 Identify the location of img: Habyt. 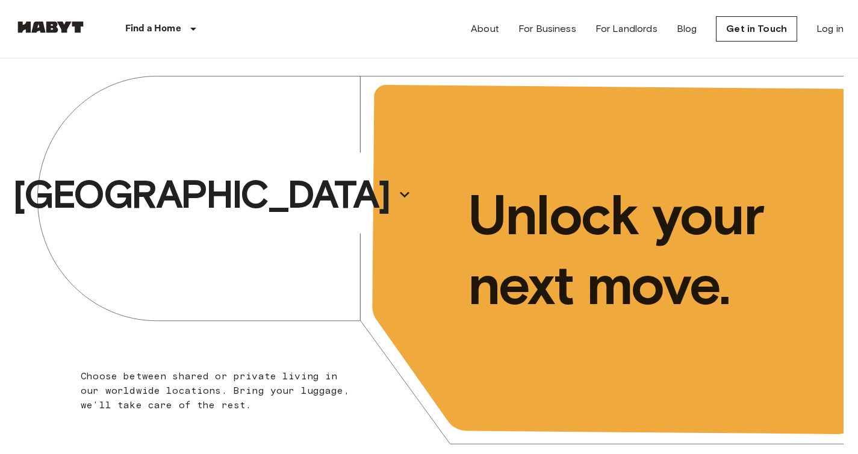
(51, 27).